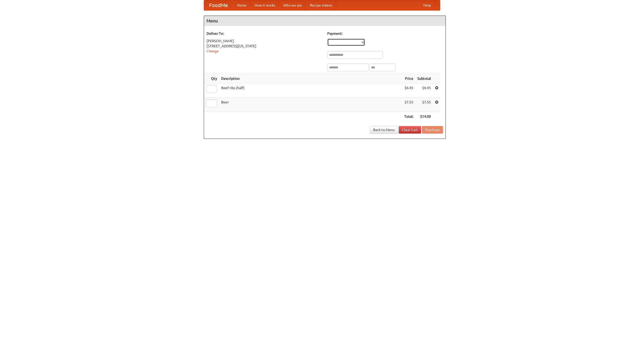 The image size is (644, 356). I want to click on a: Recipe videos, so click(321, 6).